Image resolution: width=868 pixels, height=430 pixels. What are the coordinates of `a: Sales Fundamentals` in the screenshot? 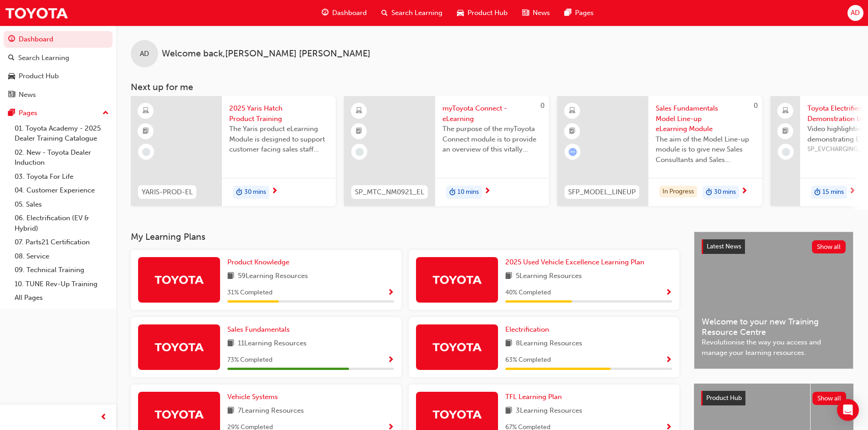 It's located at (260, 330).